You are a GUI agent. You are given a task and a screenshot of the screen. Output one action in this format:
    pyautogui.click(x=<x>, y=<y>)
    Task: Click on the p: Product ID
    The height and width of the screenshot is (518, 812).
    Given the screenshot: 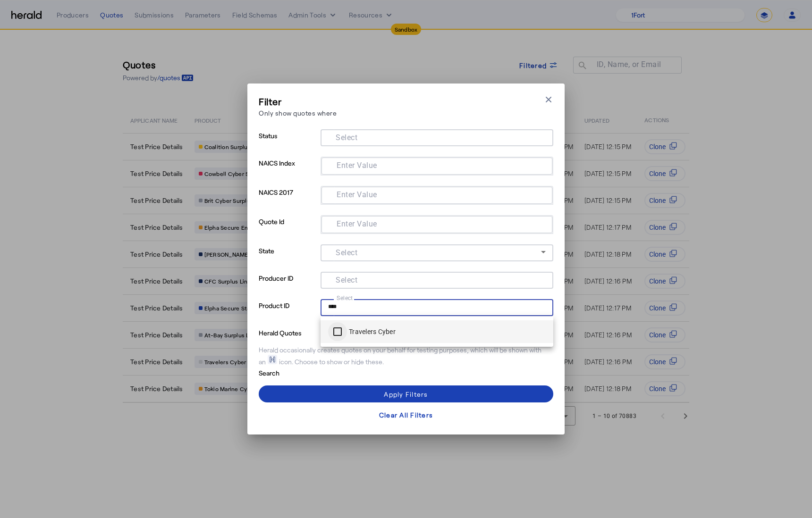 What is the action you would take?
    pyautogui.click(x=288, y=313)
    